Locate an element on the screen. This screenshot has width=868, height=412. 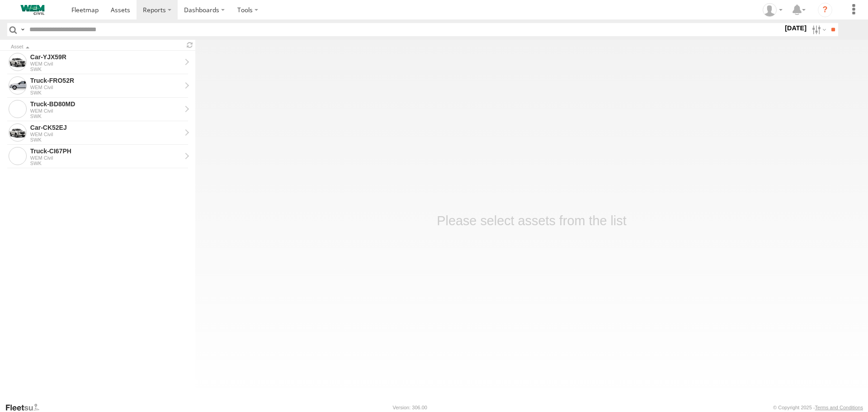
label: Search Query is located at coordinates (23, 29).